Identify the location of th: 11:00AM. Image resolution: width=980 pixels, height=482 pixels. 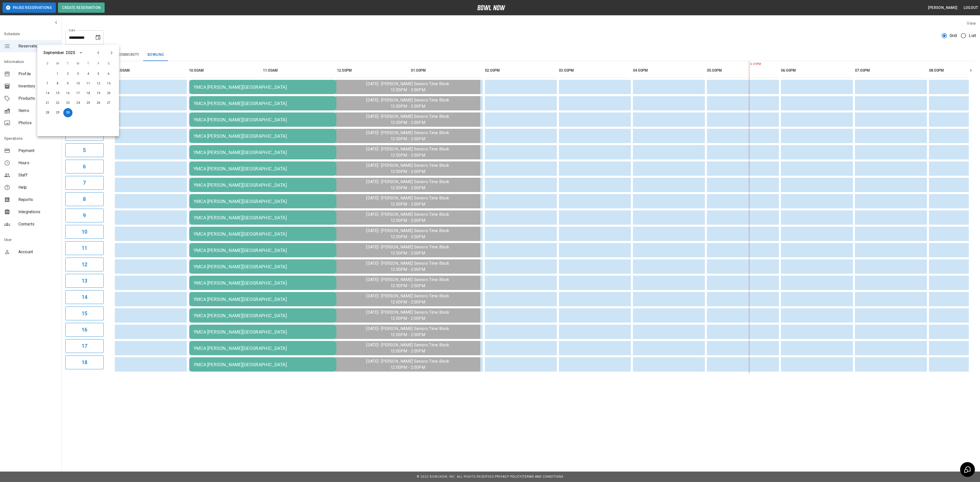
(299, 70).